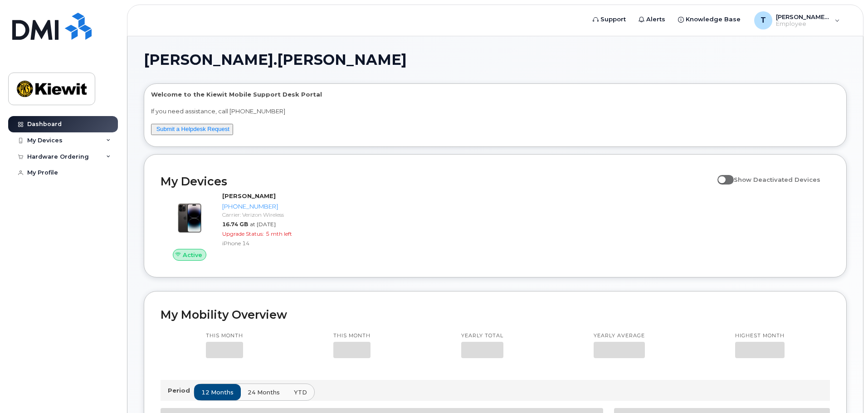 This screenshot has height=413, width=868. What do you see at coordinates (181, 390) in the screenshot?
I see `p: Period` at bounding box center [181, 390].